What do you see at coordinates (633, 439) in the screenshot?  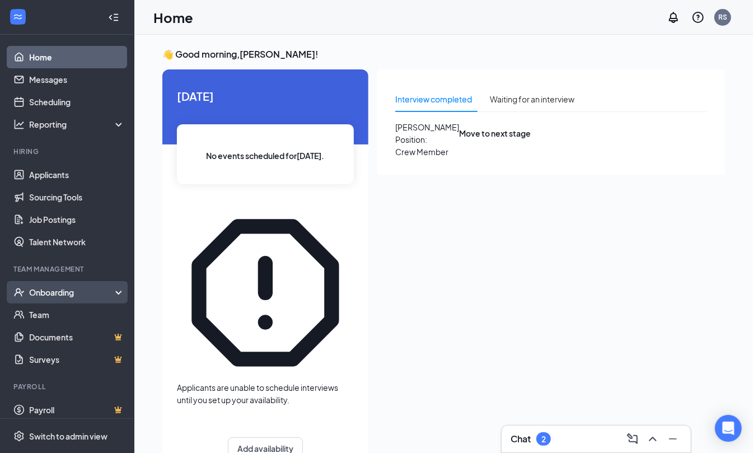 I see `svg: ComposeMessage` at bounding box center [633, 439].